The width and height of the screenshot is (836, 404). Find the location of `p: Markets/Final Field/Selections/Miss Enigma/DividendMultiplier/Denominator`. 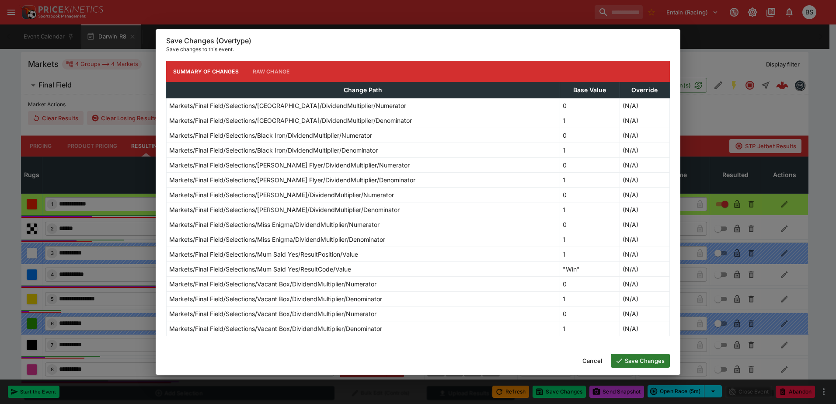

p: Markets/Final Field/Selections/Miss Enigma/DividendMultiplier/Denominator is located at coordinates (277, 239).